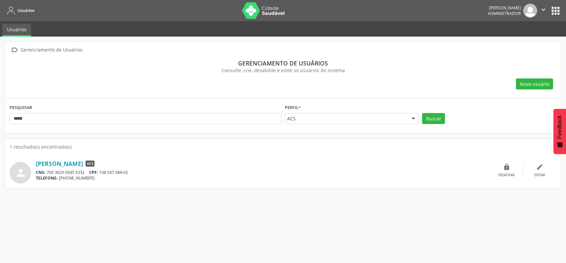  I want to click on span: Usuários, so click(26, 10).